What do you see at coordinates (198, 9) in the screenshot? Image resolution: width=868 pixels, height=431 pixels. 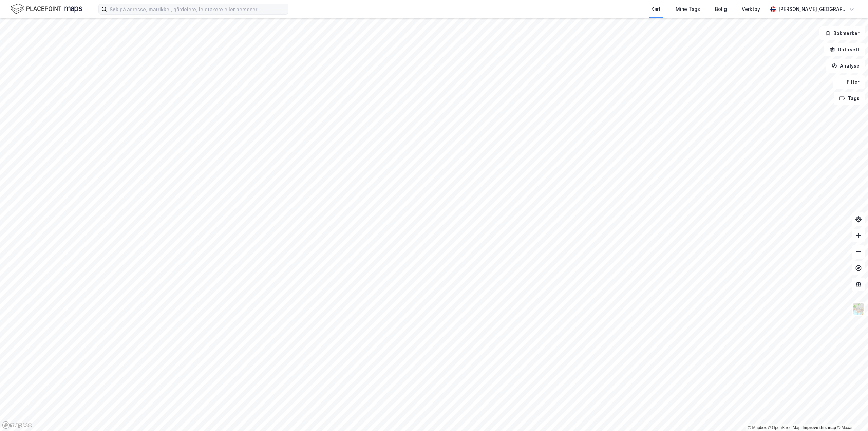 I see `input: Søk på adresse, matrikkel, gårdeiere, leietakere eller personer` at bounding box center [198, 9].